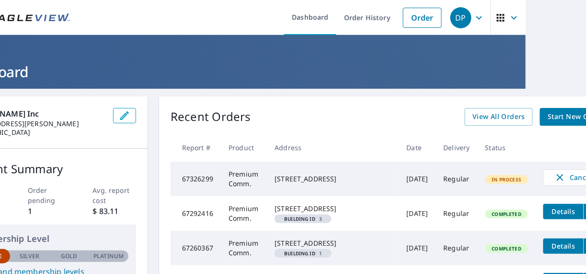 The image size is (586, 274). What do you see at coordinates (422, 18) in the screenshot?
I see `a: Order` at bounding box center [422, 18].